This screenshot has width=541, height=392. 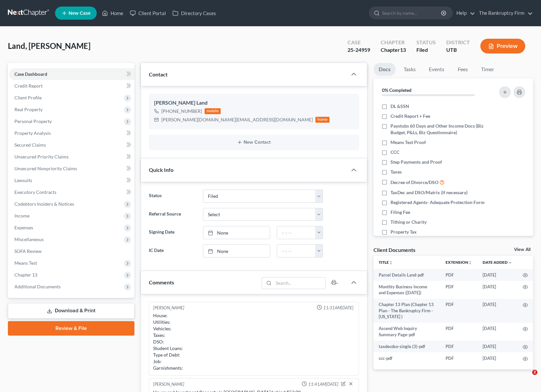 What do you see at coordinates (254, 142) in the screenshot?
I see `button: New Contact` at bounding box center [254, 142].